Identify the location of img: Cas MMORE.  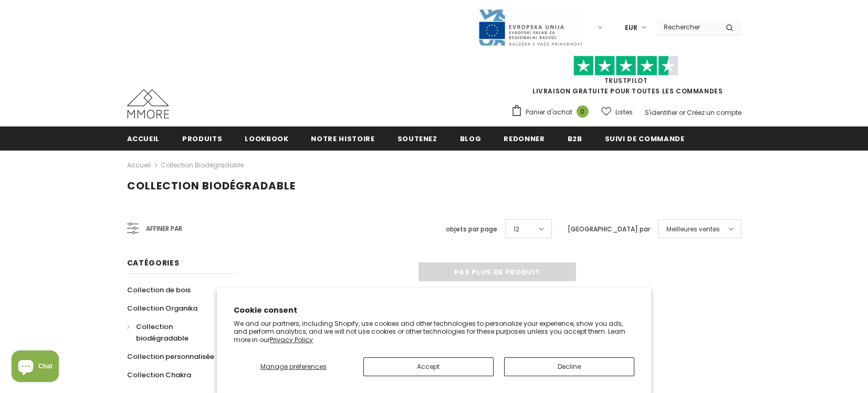
(148, 104).